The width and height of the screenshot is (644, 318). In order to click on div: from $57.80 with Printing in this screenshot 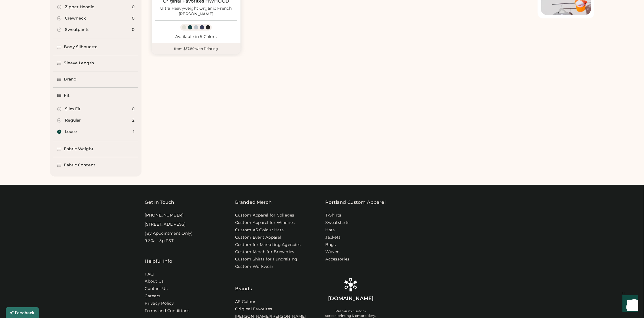, I will do `click(196, 49)`.